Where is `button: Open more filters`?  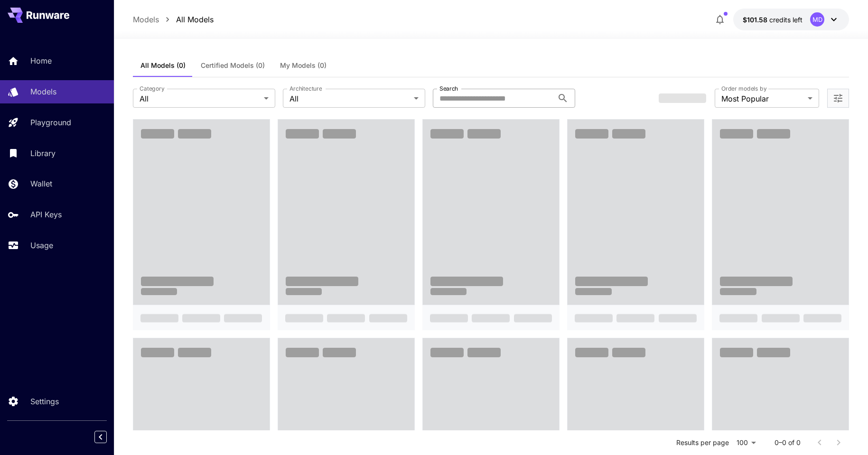 button: Open more filters is located at coordinates (838, 99).